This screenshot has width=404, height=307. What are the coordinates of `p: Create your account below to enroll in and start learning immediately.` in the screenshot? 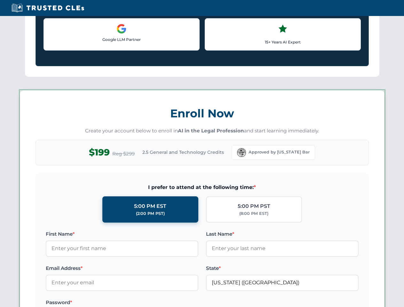 It's located at (202, 131).